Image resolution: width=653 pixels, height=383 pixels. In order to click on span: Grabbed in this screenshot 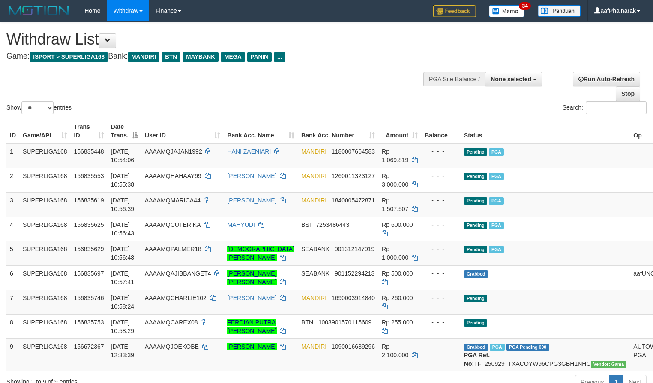, I will do `click(476, 274)`.